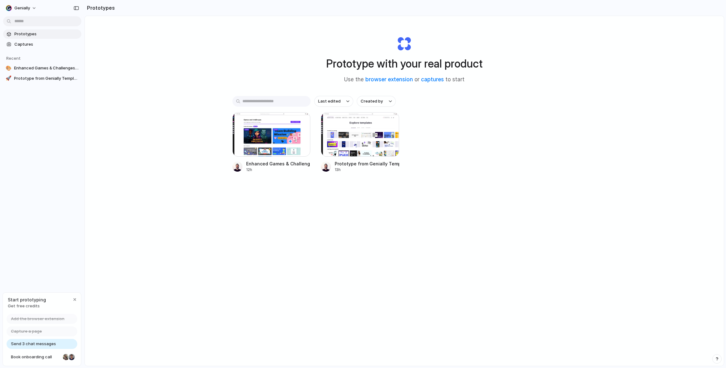 This screenshot has width=726, height=368. I want to click on span: Prototype from Genially Templates Panel, so click(46, 79).